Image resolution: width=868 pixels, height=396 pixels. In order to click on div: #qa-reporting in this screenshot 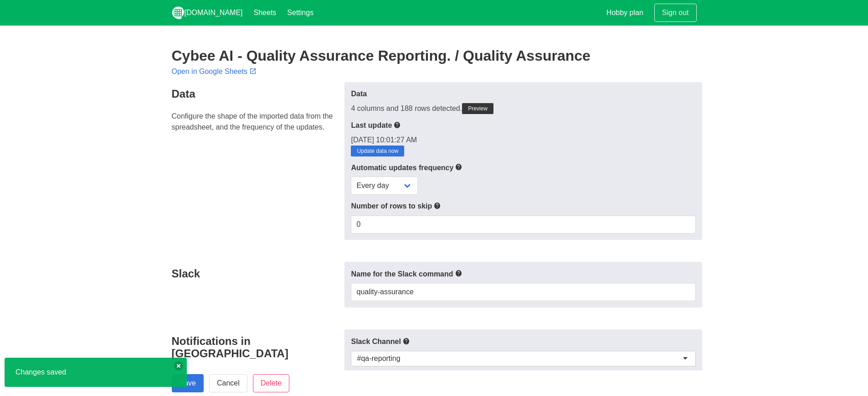, I will do `click(378, 359)`.